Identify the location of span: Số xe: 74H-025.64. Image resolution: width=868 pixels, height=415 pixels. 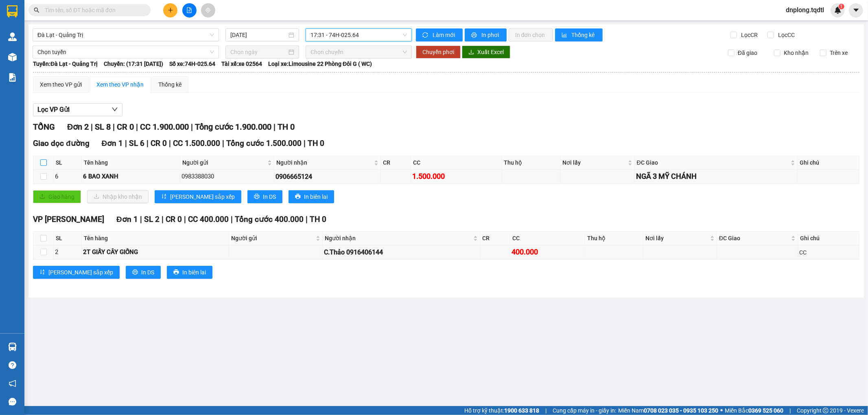
(192, 64).